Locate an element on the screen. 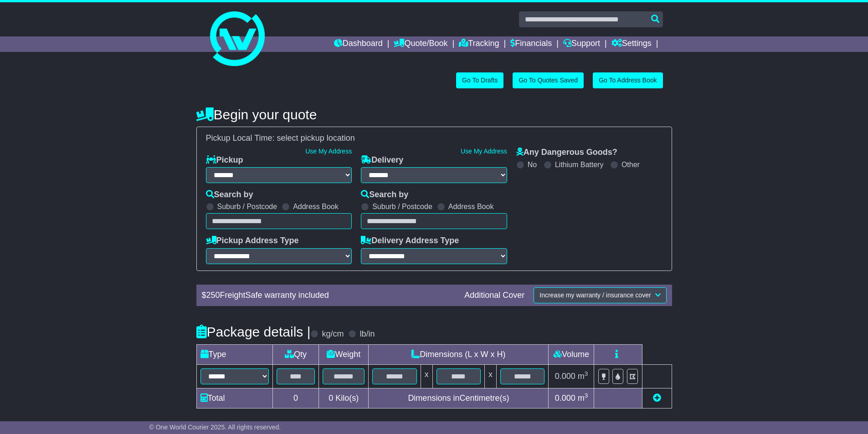  a: Go To Address Book is located at coordinates (628, 80).